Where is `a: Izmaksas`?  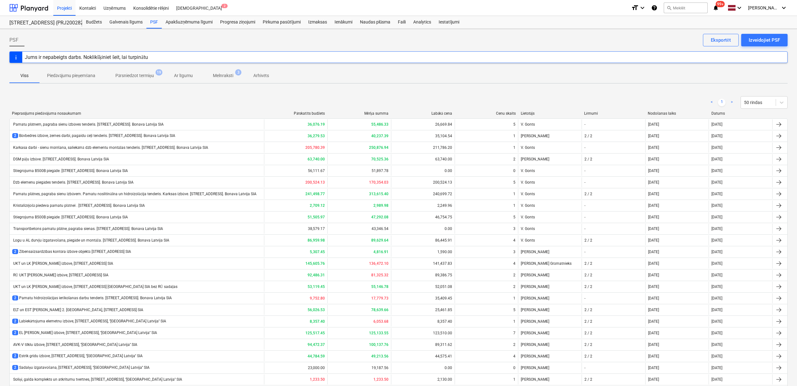
a: Izmaksas is located at coordinates (318, 22).